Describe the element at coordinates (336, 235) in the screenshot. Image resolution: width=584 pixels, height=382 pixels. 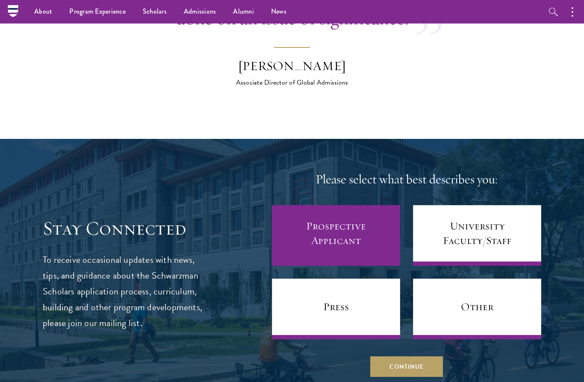
I see `a: Prospective Applicant` at that location.